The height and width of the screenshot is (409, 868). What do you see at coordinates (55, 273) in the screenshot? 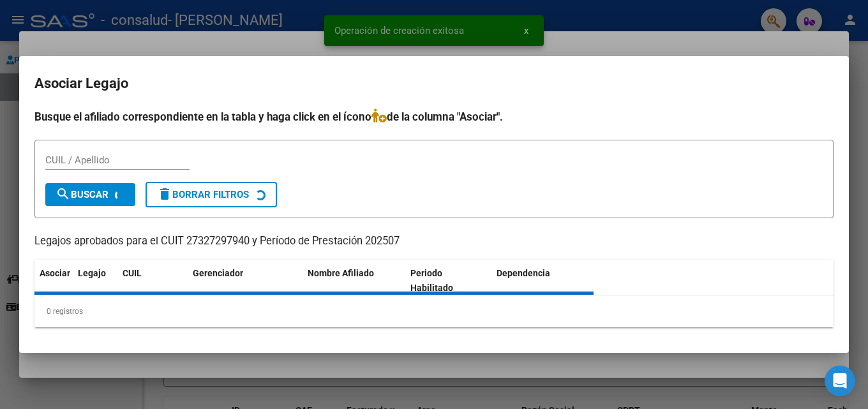
I see `span: Asociar` at bounding box center [55, 273].